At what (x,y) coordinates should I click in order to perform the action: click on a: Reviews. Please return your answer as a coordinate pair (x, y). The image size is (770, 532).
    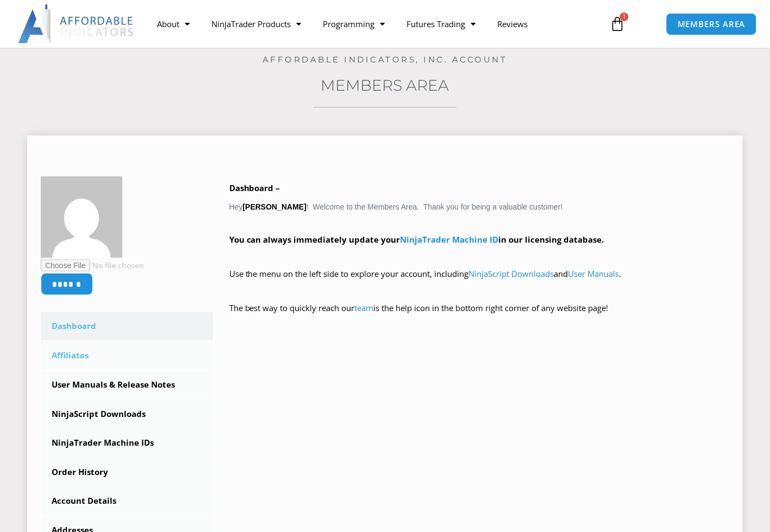
    Looking at the image, I should click on (513, 24).